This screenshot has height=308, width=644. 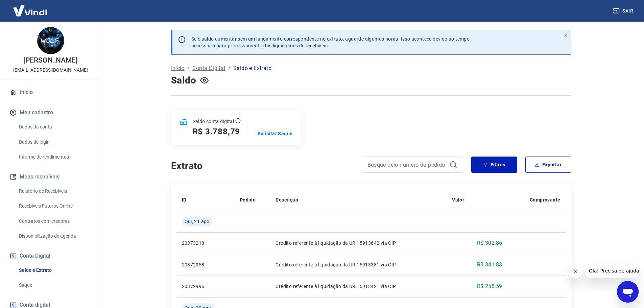 What do you see at coordinates (51, 41) in the screenshot?
I see `img: ede0af80-2e73-48d3-bf7f-3b27aaefe703.jpeg` at bounding box center [51, 41].